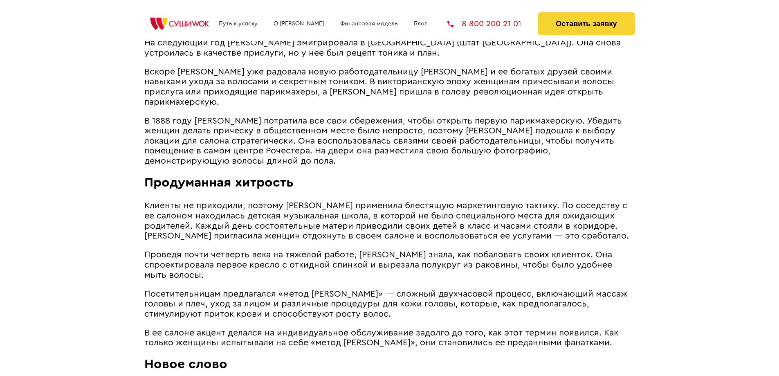 The width and height of the screenshot is (779, 376). Describe the element at coordinates (586, 24) in the screenshot. I see `button: Оставить заявку` at that location.